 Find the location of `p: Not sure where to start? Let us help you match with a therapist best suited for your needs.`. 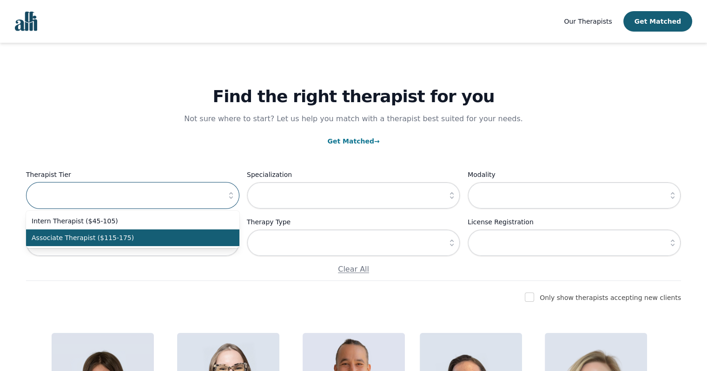

p: Not sure where to start? Let us help you match with a therapist best suited for your needs. is located at coordinates (354, 119).